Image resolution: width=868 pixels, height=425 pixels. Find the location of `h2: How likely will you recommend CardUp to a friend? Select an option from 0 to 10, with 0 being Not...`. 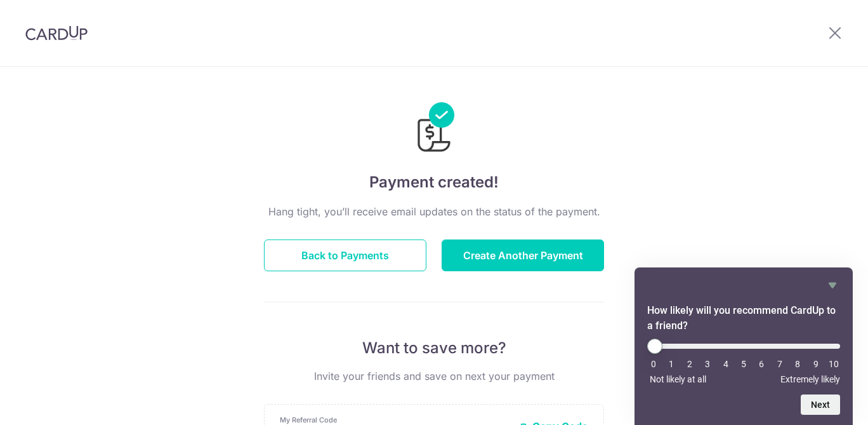

h2: How likely will you recommend CardUp to a friend? Select an option from 0 to 10, with 0 being Not... is located at coordinates (744, 318).